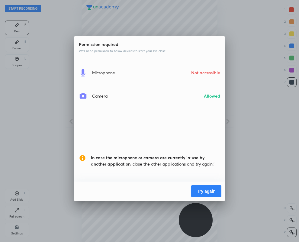  Describe the element at coordinates (100, 96) in the screenshot. I see `h4: Camera` at that location.